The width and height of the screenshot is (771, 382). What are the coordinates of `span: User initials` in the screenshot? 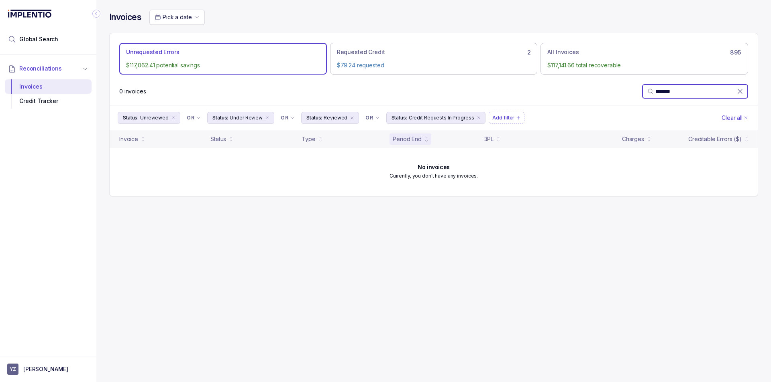 It's located at (13, 370).